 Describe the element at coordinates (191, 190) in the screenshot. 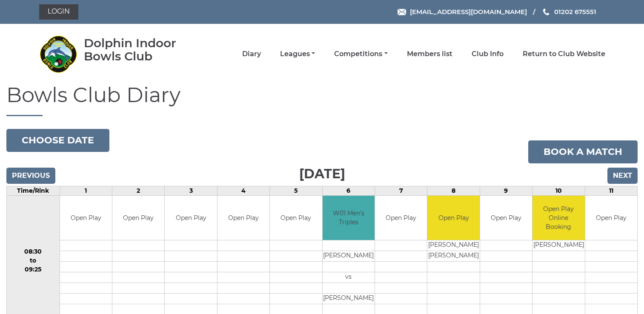

I see `td: 3` at that location.